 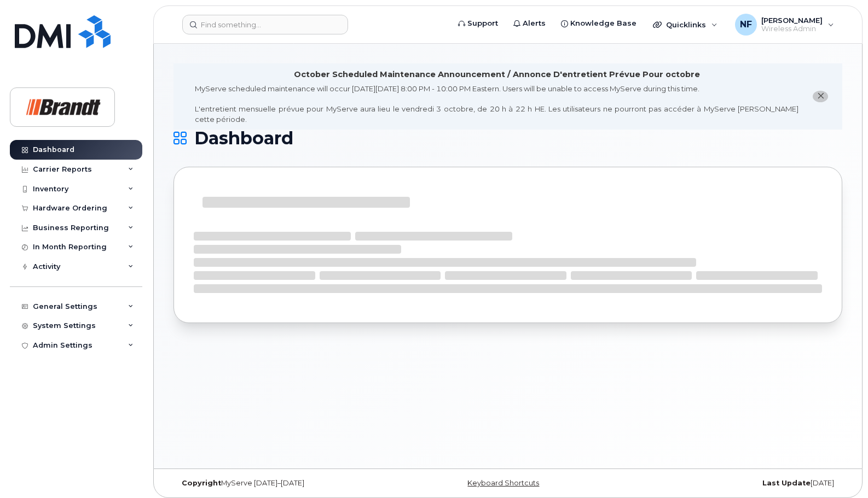 What do you see at coordinates (786, 483) in the screenshot?
I see `strong: Last Update` at bounding box center [786, 483].